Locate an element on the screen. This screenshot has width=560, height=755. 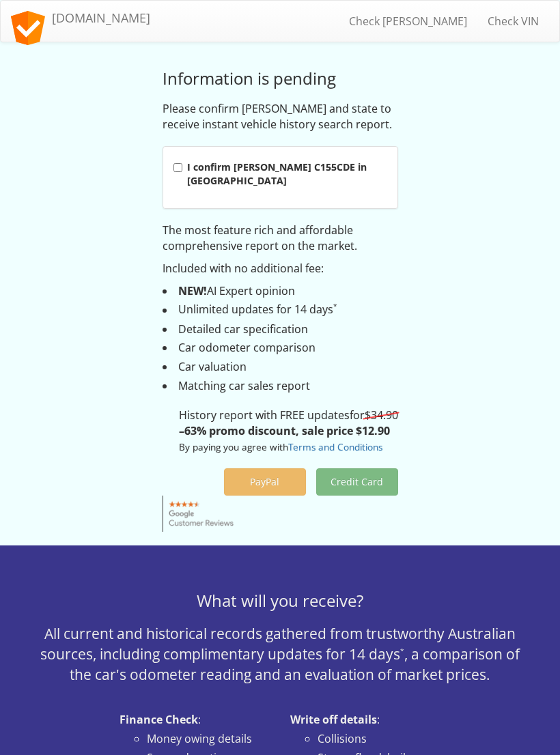
strong: Finance Check is located at coordinates (158, 720).